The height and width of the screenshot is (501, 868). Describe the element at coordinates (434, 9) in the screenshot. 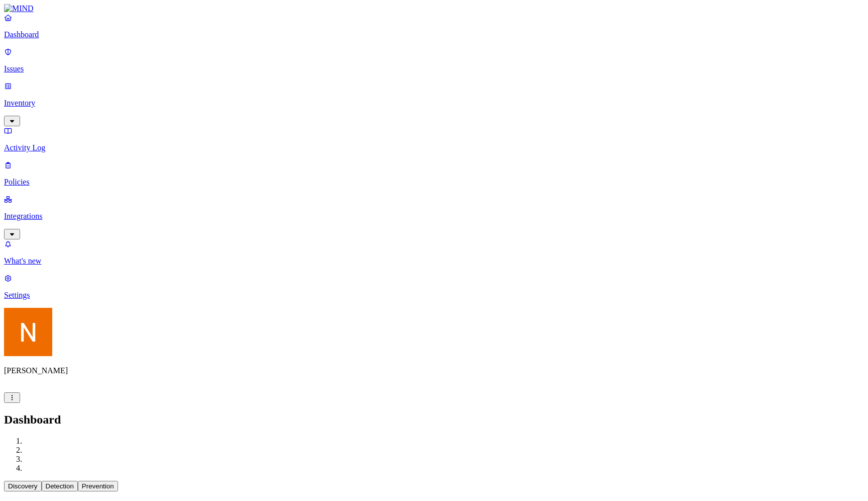

I see `a: MIND` at that location.